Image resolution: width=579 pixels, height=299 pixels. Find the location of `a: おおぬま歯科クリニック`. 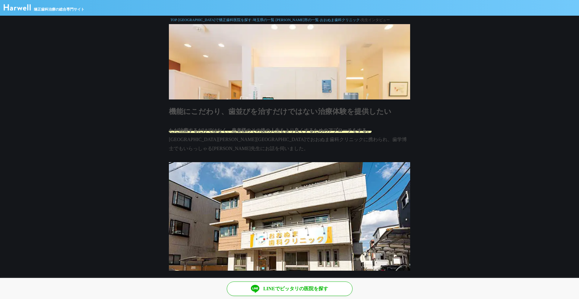

a: おおぬま歯科クリニック is located at coordinates (340, 20).